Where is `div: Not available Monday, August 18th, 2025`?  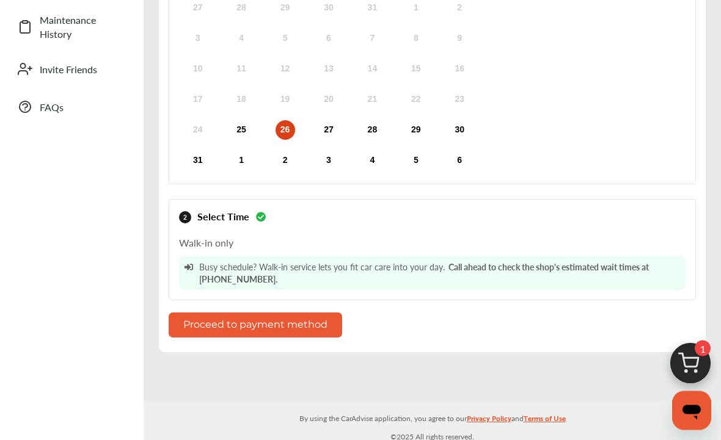
div: Not available Monday, August 18th, 2025 is located at coordinates (241, 100).